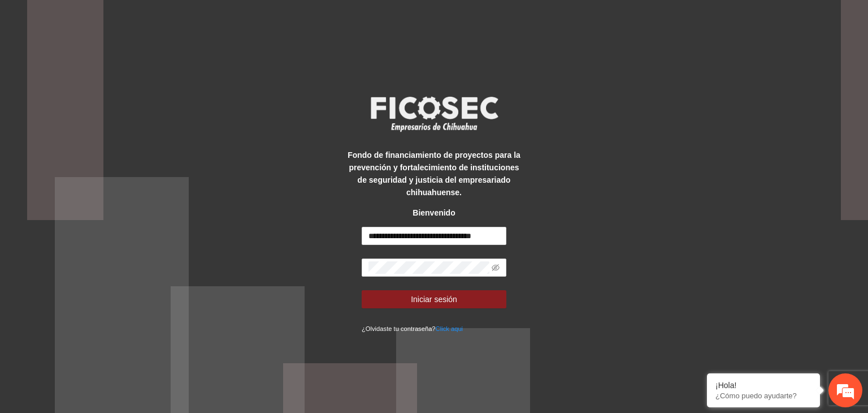 Image resolution: width=868 pixels, height=413 pixels. I want to click on span: eye-invisible, so click(496, 267).